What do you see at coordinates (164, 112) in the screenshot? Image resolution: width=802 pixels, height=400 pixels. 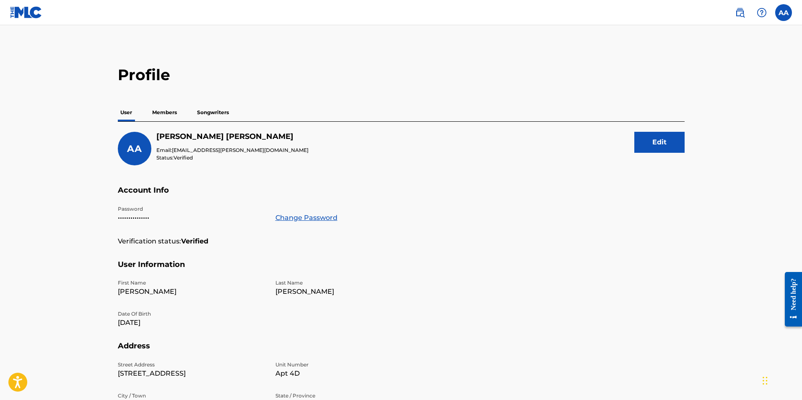 I see `p: Members` at bounding box center [164, 112].